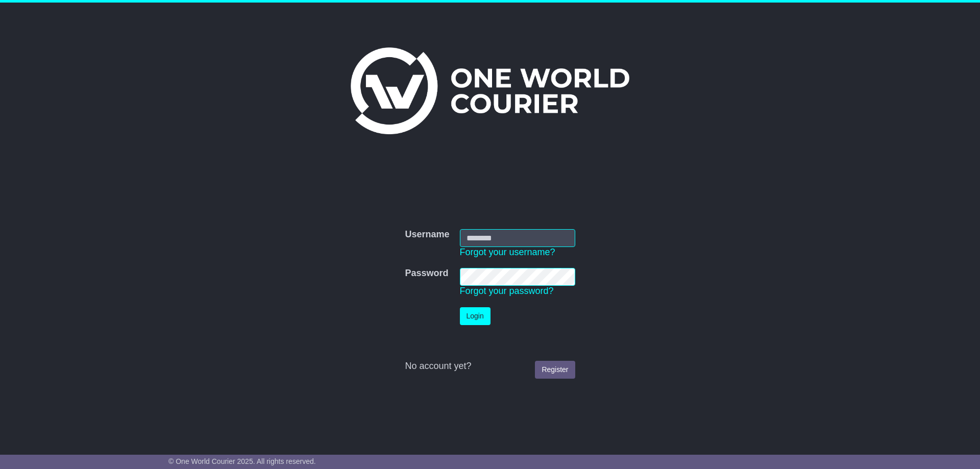  I want to click on label: Password, so click(427, 274).